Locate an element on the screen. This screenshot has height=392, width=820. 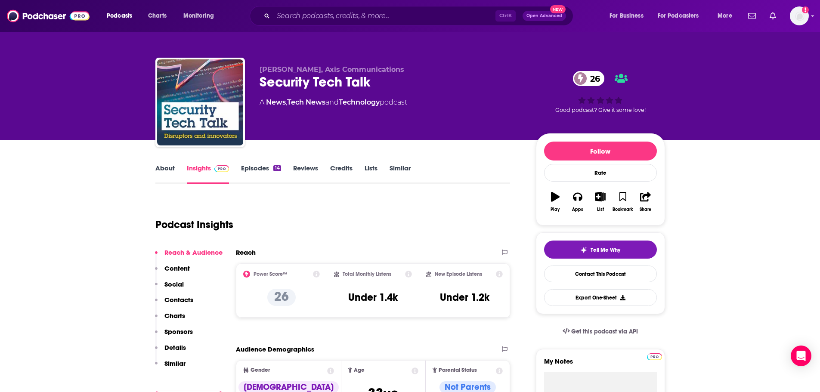
span: Monitoring is located at coordinates (199, 16).